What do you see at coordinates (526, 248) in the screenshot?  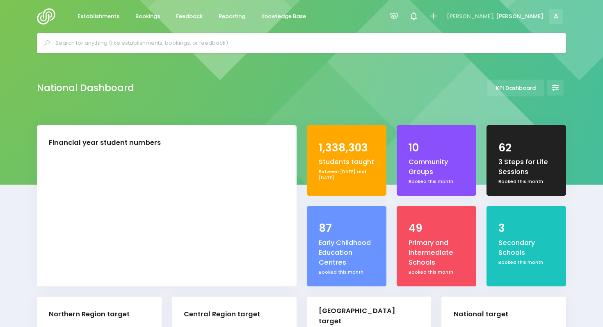 I see `div: Secondary Schools` at bounding box center [526, 248].